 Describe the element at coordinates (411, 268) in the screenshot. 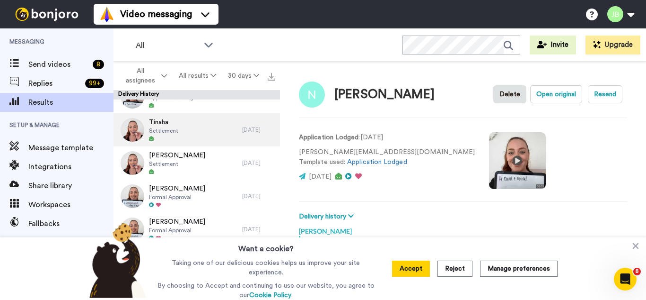

I see `button: Accept` at that location.